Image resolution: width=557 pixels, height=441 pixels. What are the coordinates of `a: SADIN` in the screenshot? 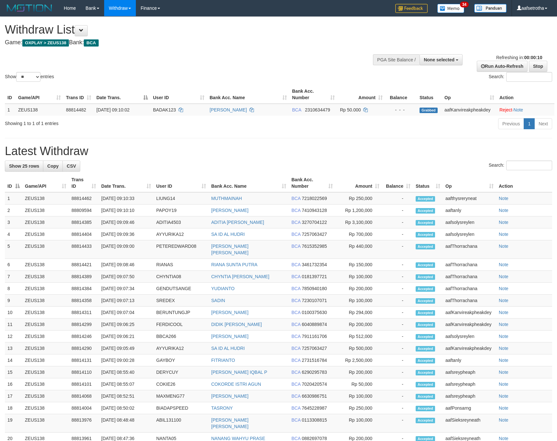 It's located at (218, 301).